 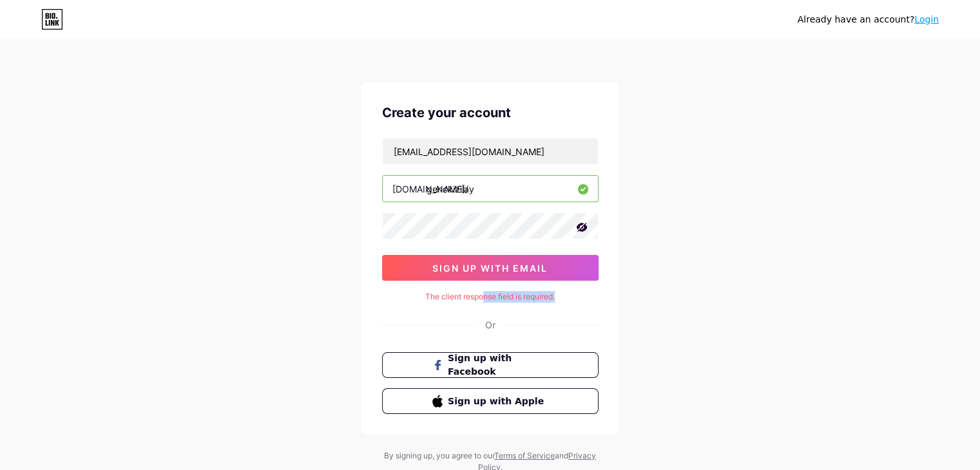 I want to click on button: sign up with email, so click(x=490, y=268).